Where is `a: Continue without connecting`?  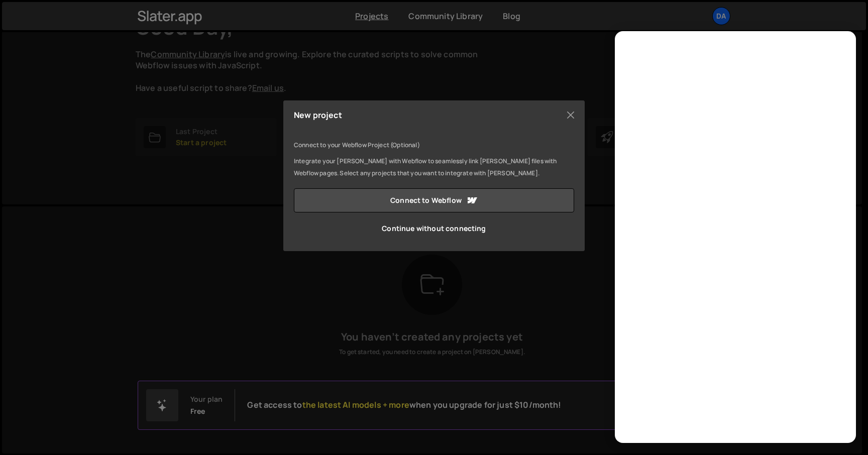 a: Continue without connecting is located at coordinates (434, 228).